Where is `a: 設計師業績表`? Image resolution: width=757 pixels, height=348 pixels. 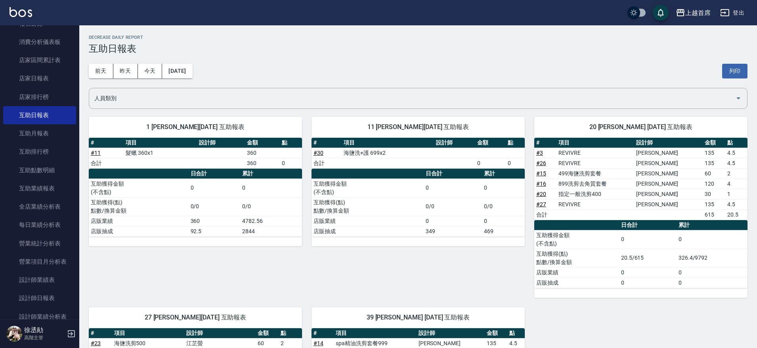 a: 設計師業績表 is located at coordinates (40, 280).